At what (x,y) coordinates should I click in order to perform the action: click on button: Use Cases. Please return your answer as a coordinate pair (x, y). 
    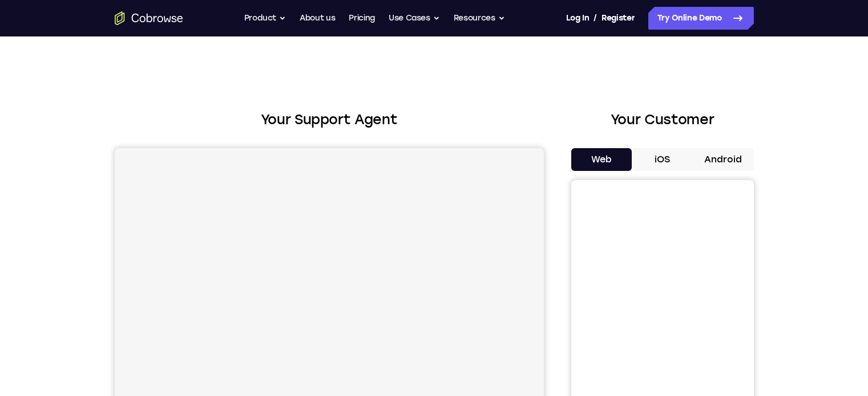
    Looking at the image, I should click on (414, 19).